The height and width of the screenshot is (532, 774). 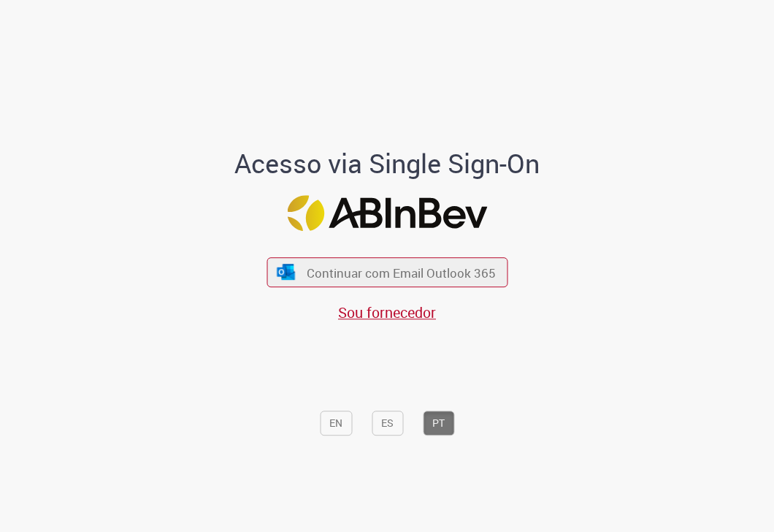 I want to click on span: Sou fornecedor, so click(x=387, y=312).